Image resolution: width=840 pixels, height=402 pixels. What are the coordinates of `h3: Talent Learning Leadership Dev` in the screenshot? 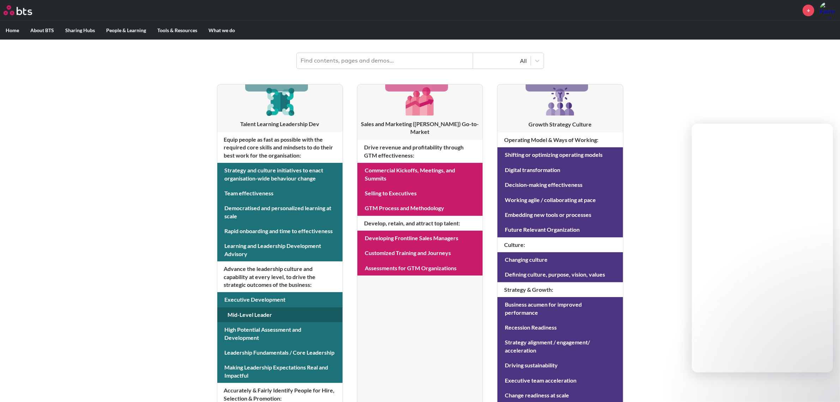 It's located at (280, 124).